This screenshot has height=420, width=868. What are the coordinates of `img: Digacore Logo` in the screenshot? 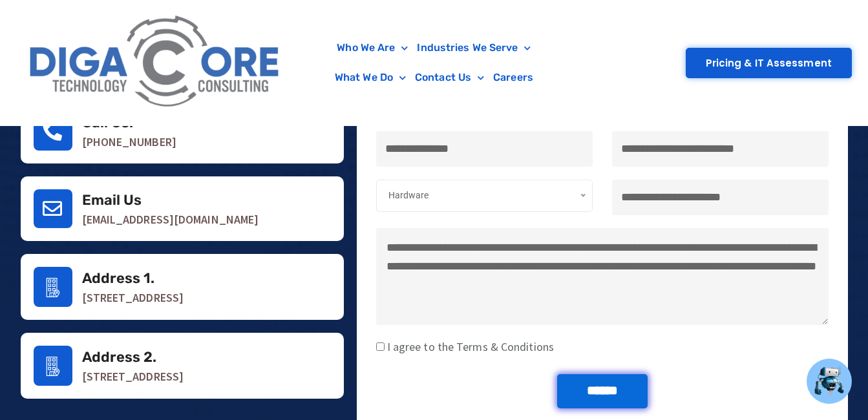 It's located at (155, 62).